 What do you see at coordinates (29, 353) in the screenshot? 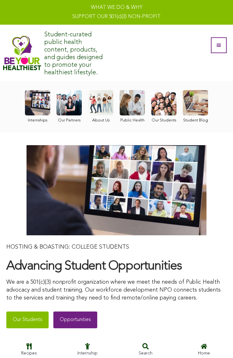
I see `div: Recipes` at bounding box center [29, 353].